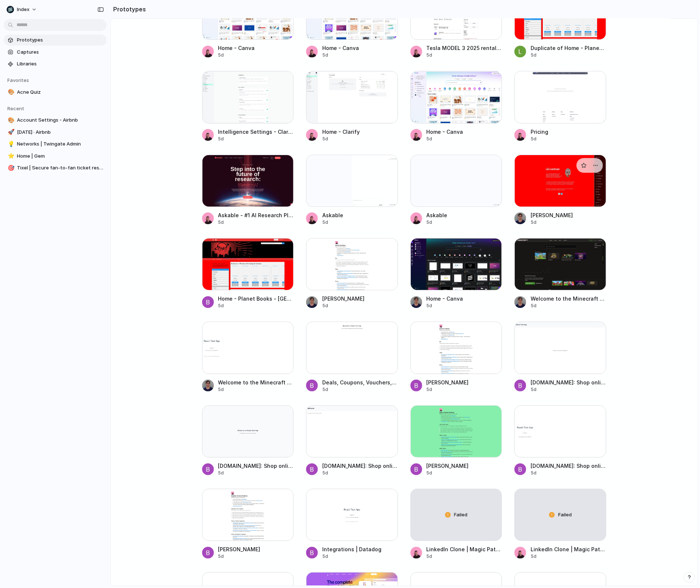 The width and height of the screenshot is (700, 588). Describe the element at coordinates (341, 132) in the screenshot. I see `div: Home - Clarify` at that location.